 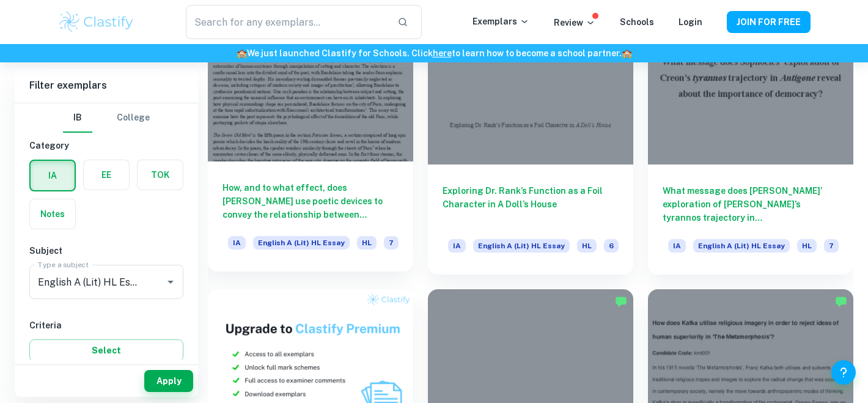 What do you see at coordinates (434, 53) in the screenshot?
I see `h6: We just launched Clastify for Schools. Click to learn how to become a school partner.` at bounding box center [434, 53].